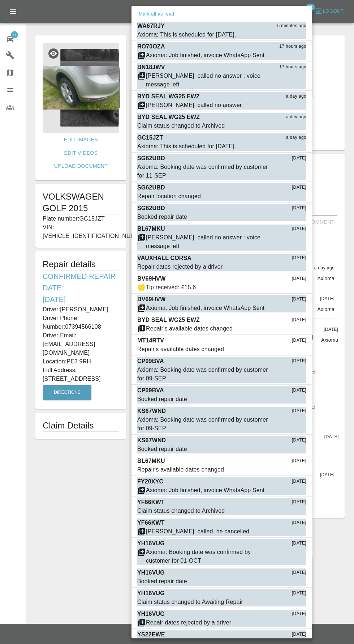 The width and height of the screenshot is (354, 644). I want to click on p: YS22EWE, so click(151, 635).